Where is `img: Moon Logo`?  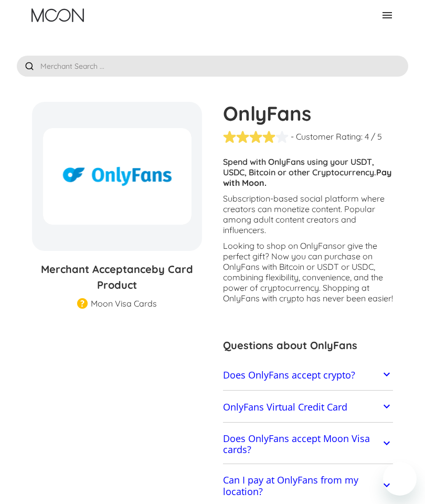 img: Moon Logo is located at coordinates (57, 15).